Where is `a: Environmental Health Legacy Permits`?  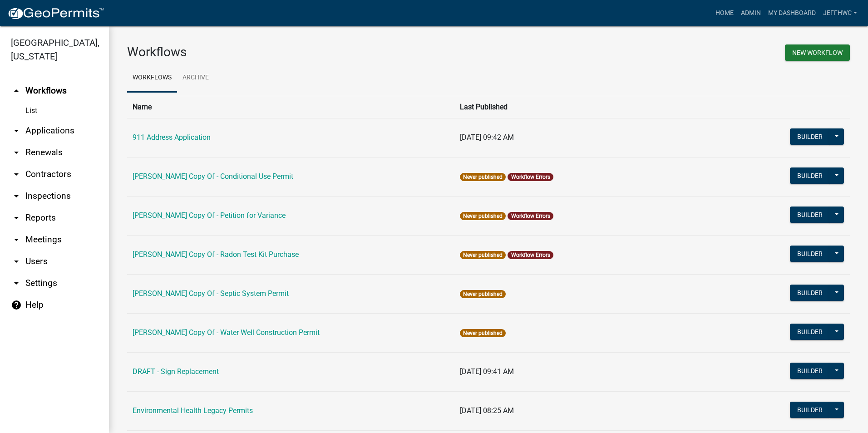
a: Environmental Health Legacy Permits is located at coordinates (192, 410).